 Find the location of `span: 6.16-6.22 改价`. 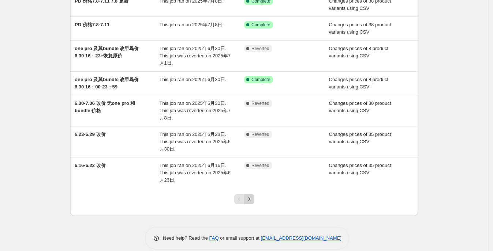

span: 6.16-6.22 改价 is located at coordinates (90, 165).